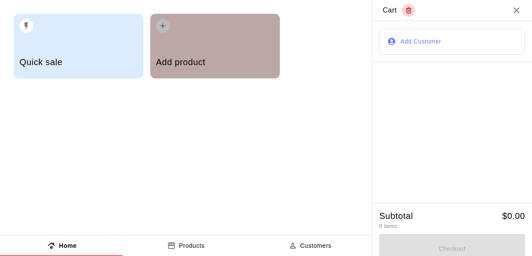 This screenshot has width=532, height=256. Describe the element at coordinates (79, 46) in the screenshot. I see `button: Quick sale` at that location.